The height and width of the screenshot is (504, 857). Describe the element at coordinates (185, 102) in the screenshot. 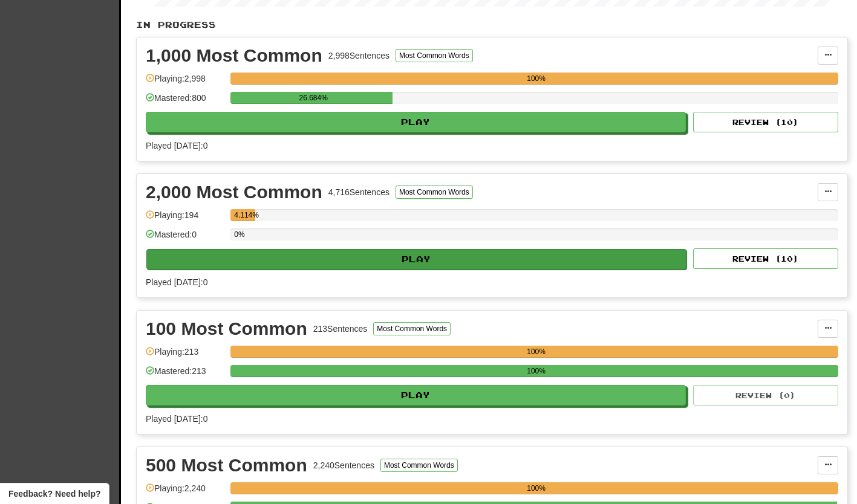

I see `div: Mastered: 800` at that location.